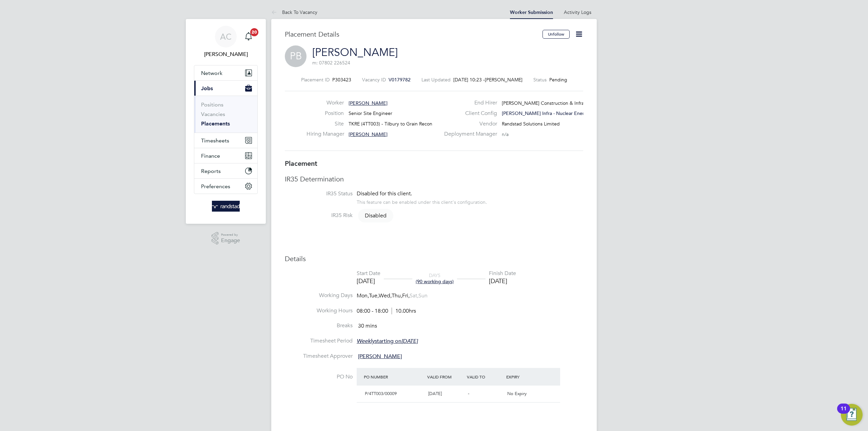 The width and height of the screenshot is (868, 431). Describe the element at coordinates (319, 296) in the screenshot. I see `label: Working Days` at that location.